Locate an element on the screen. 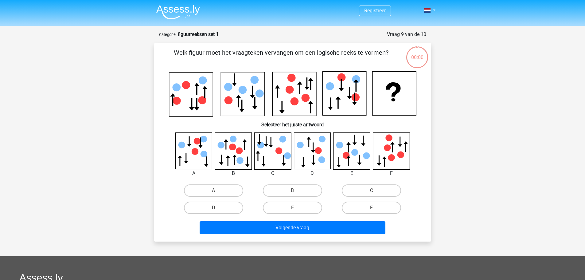 The image size is (585, 280). img: Assessly is located at coordinates (178, 12).